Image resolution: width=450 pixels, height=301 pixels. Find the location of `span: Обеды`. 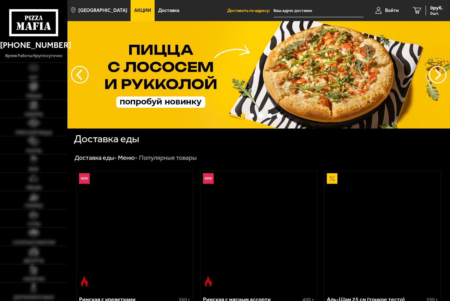

span: Обеды is located at coordinates (34, 188).